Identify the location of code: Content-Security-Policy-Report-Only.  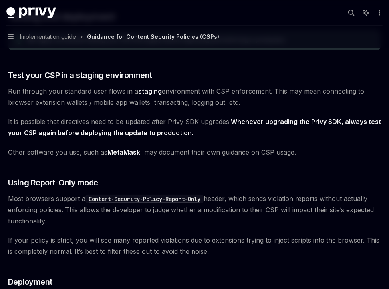
(145, 199).